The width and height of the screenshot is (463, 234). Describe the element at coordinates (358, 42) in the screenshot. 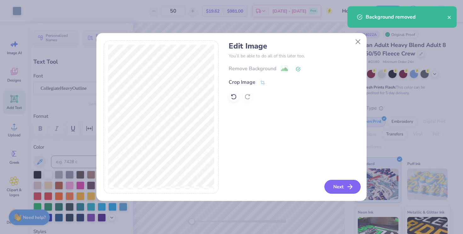

I see `button: Close` at that location.